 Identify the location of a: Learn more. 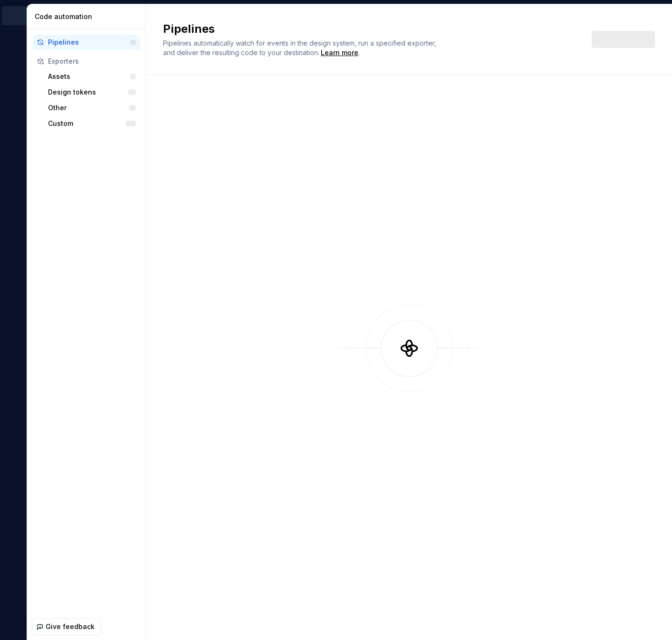
(339, 53).